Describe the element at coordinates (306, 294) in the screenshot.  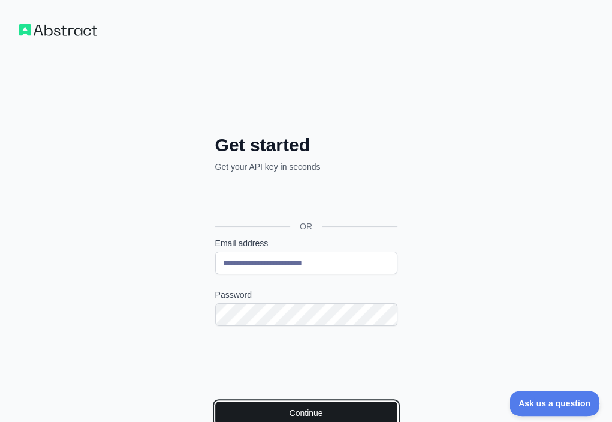
I see `label: Password` at that location.